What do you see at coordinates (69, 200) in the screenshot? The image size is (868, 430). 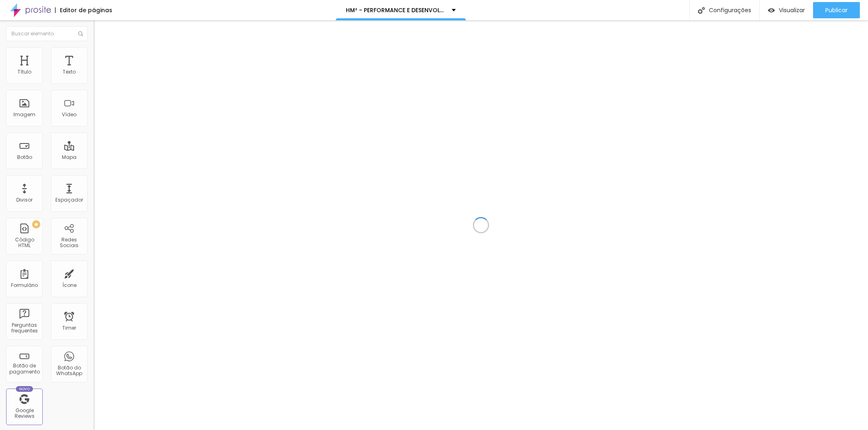 I see `div: Espaçador` at bounding box center [69, 200].